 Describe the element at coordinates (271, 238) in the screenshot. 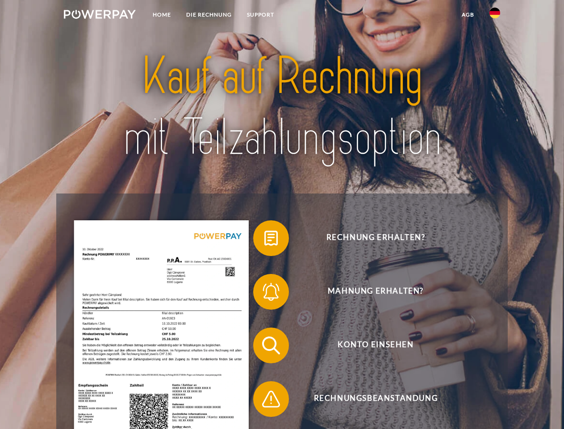

I see `img: qb_bill.svg` at that location.